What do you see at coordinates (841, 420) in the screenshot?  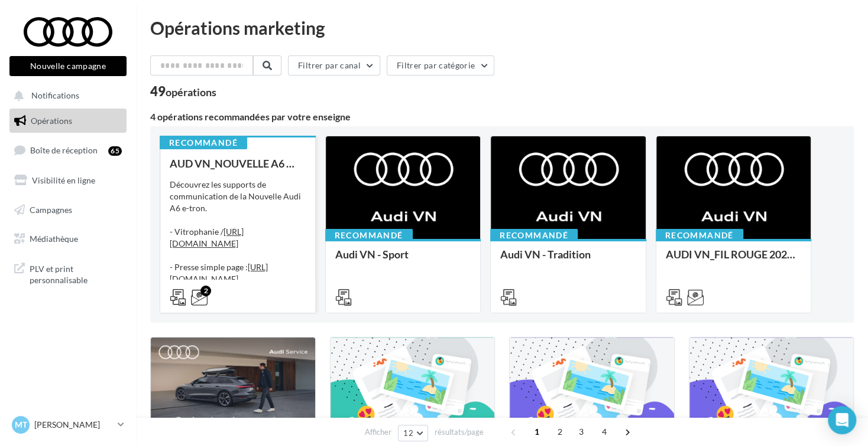 I see `div: Open Intercom Messenger` at bounding box center [841, 420].